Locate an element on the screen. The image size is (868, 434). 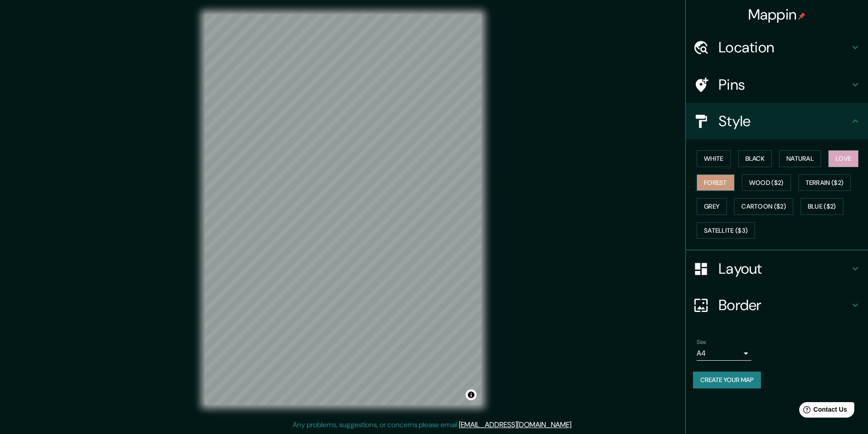
div: Border is located at coordinates (777, 305).